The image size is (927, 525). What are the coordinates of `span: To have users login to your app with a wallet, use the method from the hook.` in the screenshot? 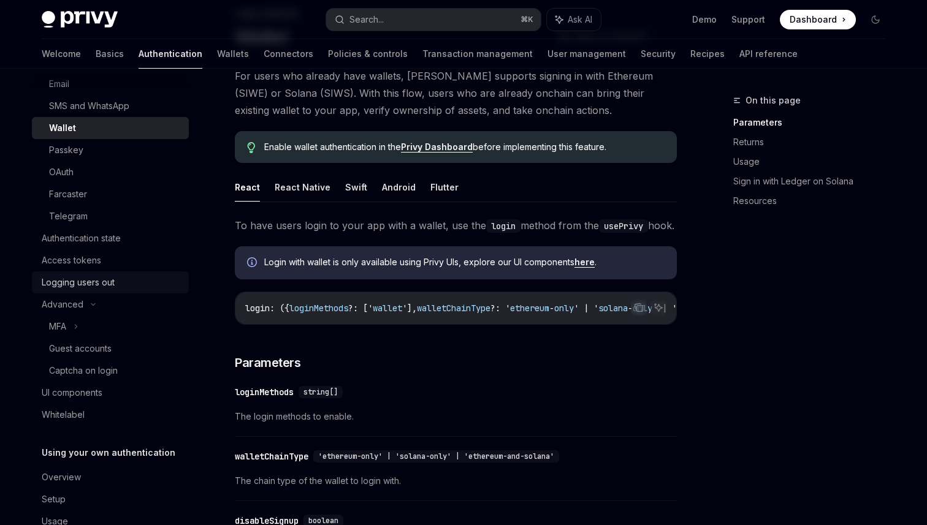 It's located at (455, 226).